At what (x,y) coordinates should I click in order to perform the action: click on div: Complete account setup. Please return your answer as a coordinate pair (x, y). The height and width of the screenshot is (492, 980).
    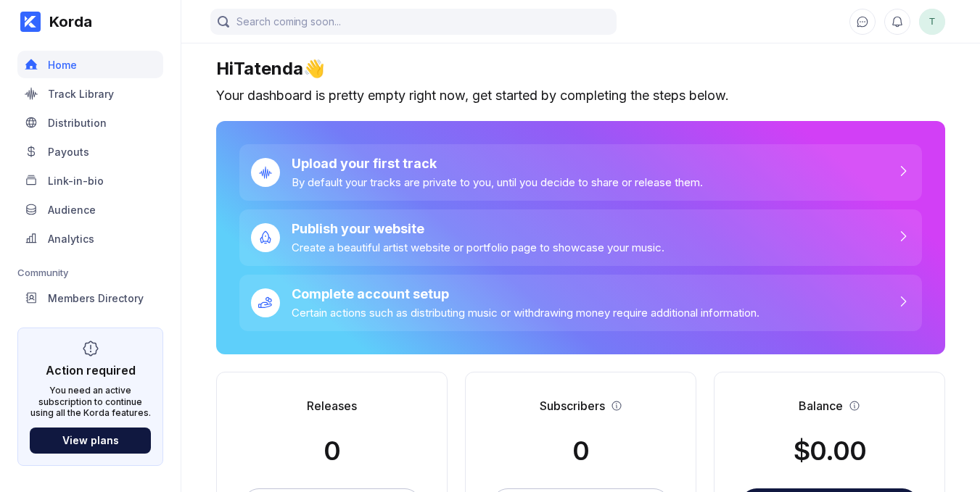
    Looking at the image, I should click on (525, 294).